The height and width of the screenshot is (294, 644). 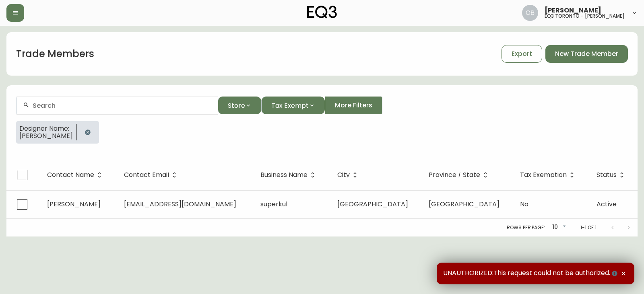 I want to click on span: Export, so click(x=522, y=54).